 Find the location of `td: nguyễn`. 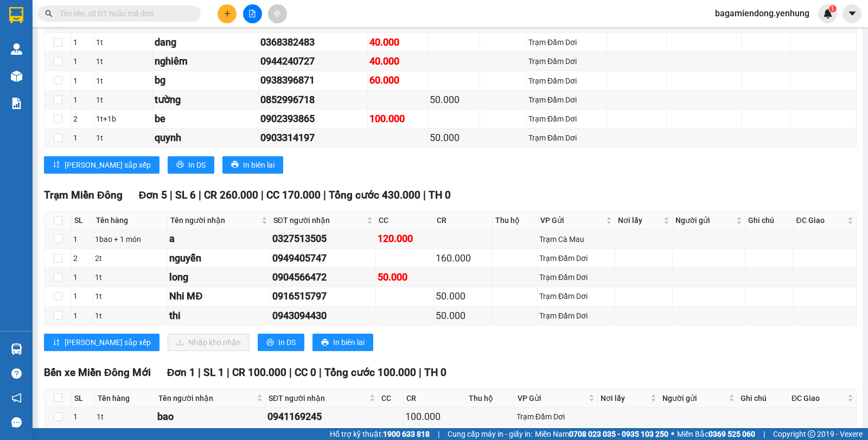

td: nguyễn is located at coordinates (219, 258).